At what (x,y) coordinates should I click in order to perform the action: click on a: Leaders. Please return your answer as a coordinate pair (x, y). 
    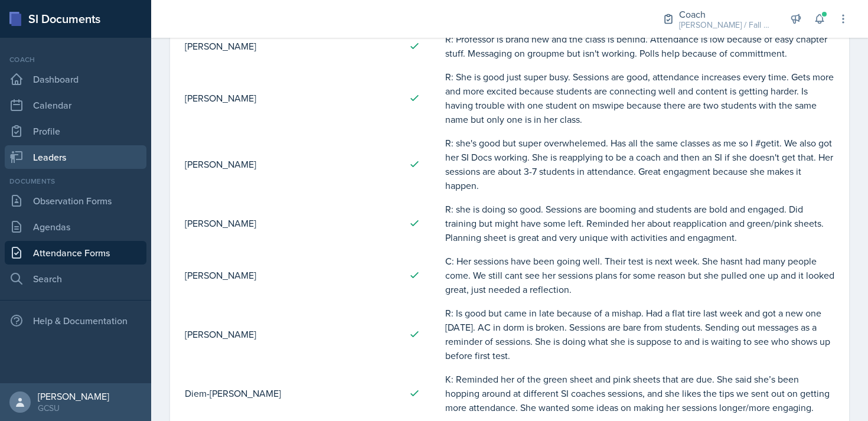
    Looking at the image, I should click on (76, 157).